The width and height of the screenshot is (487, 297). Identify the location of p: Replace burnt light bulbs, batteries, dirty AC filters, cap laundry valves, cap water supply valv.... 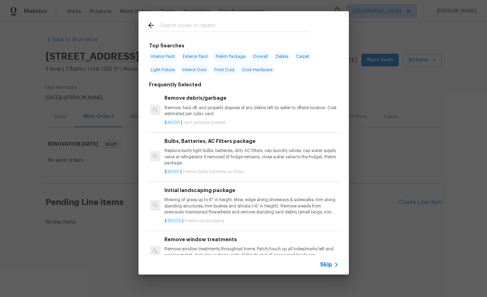
(251, 156).